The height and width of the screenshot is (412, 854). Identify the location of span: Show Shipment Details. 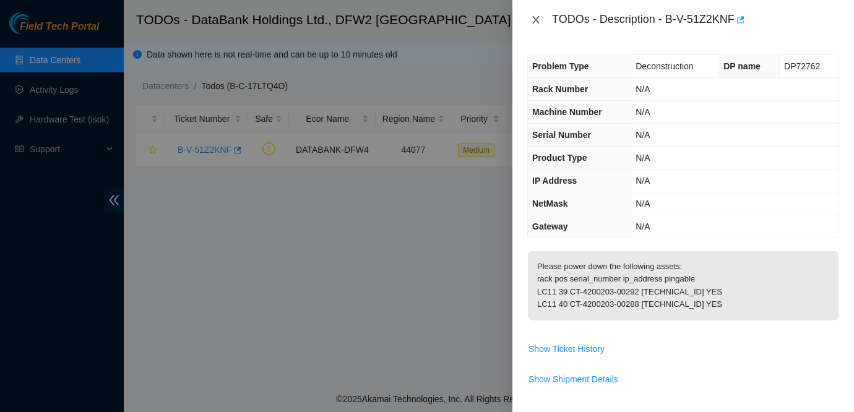
(573, 379).